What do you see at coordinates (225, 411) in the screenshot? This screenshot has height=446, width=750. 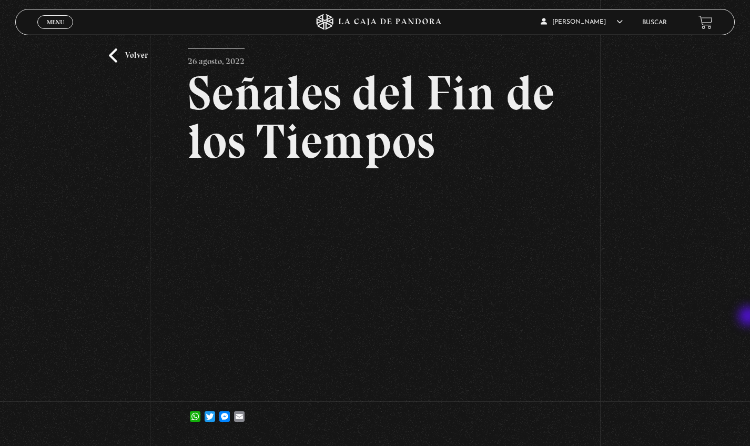 I see `a: Messenger` at bounding box center [225, 411].